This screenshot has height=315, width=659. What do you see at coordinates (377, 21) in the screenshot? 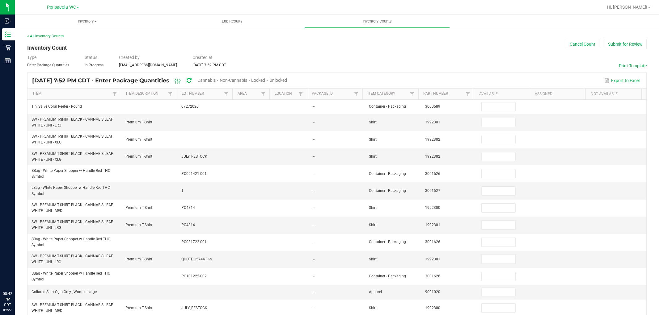
I see `span: Inventory Counts` at bounding box center [377, 21].